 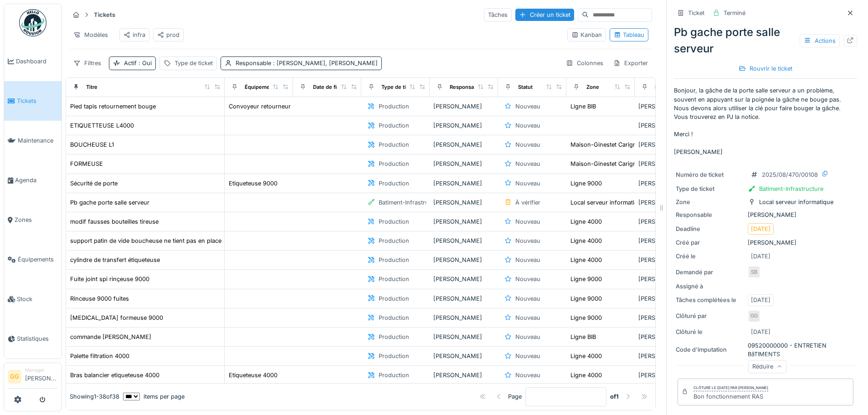 What do you see at coordinates (33, 101) in the screenshot?
I see `a: Tickets` at bounding box center [33, 101].